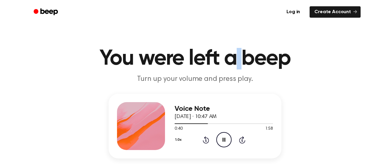 This screenshot has height=168, width=390. What do you see at coordinates (179, 129) in the screenshot?
I see `span: 0:40` at bounding box center [179, 129].